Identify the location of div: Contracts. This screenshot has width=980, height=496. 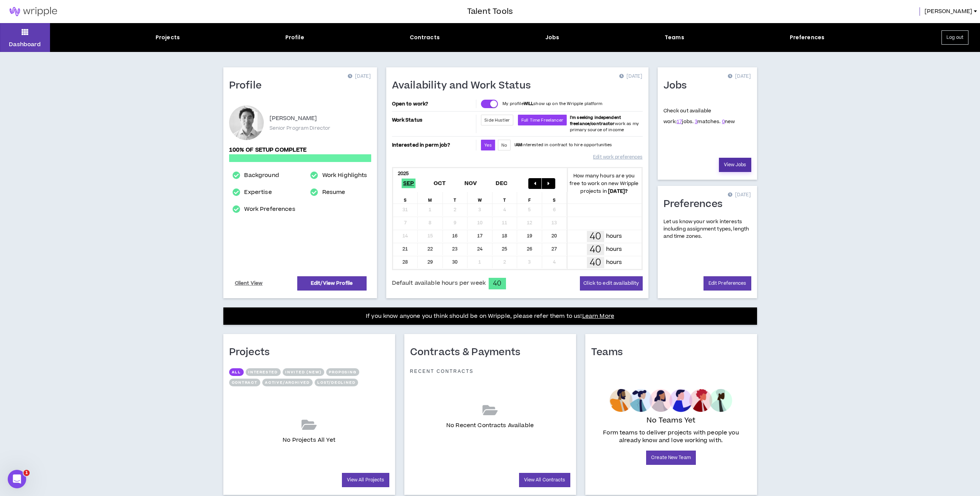
(425, 38).